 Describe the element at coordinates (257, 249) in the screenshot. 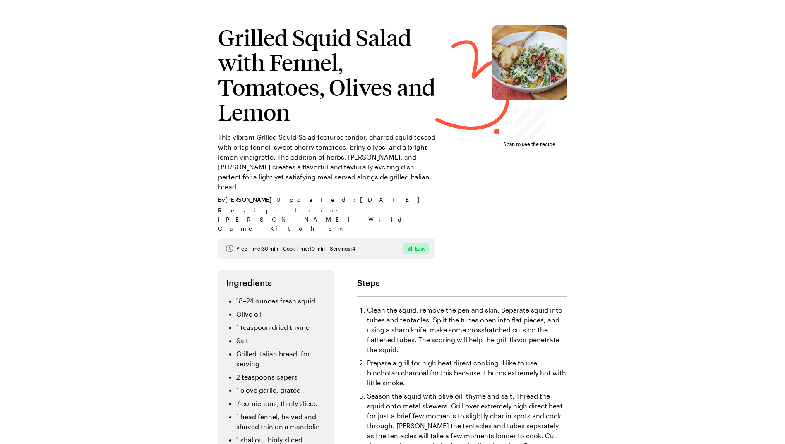

I see `span: Prep Time: 30 min` at that location.